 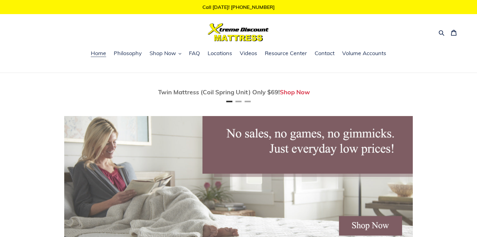 What do you see at coordinates (286, 54) in the screenshot?
I see `a: Resource Center` at bounding box center [286, 54].